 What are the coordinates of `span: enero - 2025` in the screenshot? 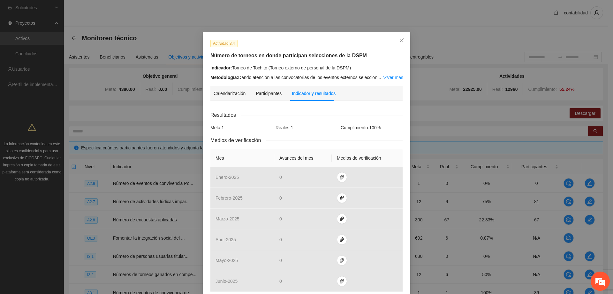 It's located at (227, 177).